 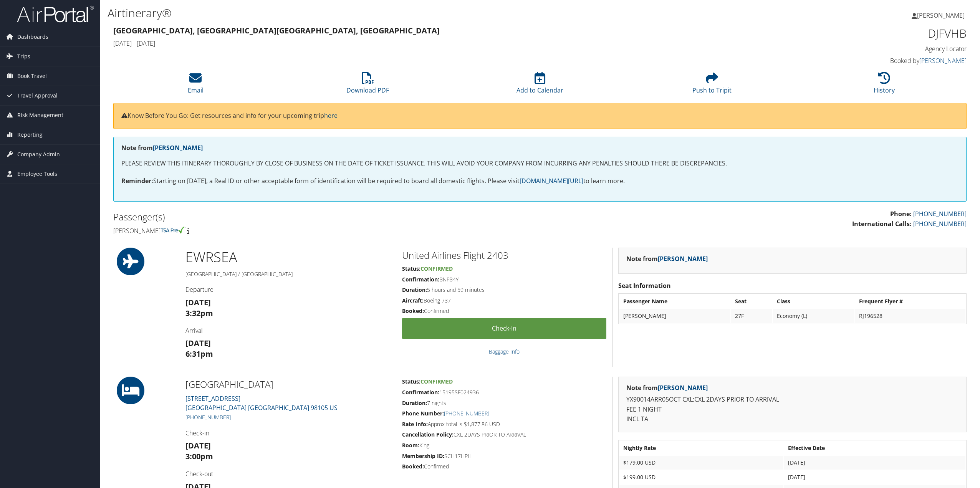 I want to click on p: PLEASE REVIEW THIS ITINERARY THOROUGHLY BY CLOSE OF BUSINESS ON THE DATE OF TICKET ISSUANCE. THIS..., so click(x=540, y=163).